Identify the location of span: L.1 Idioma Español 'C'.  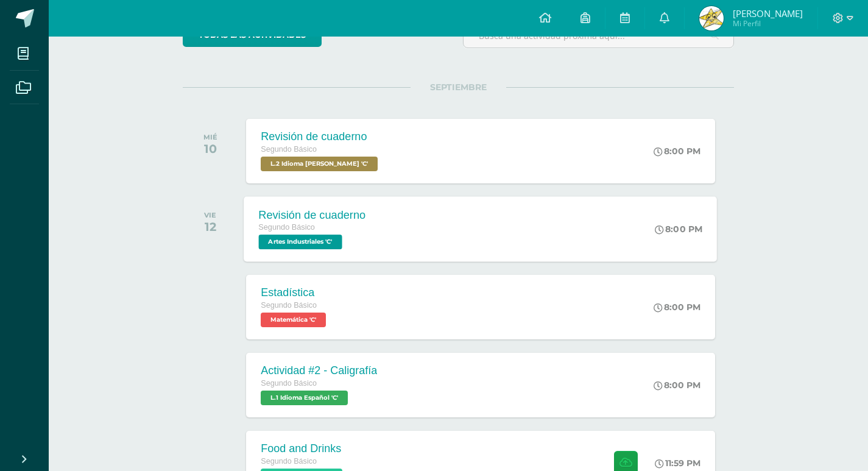
(304, 398).